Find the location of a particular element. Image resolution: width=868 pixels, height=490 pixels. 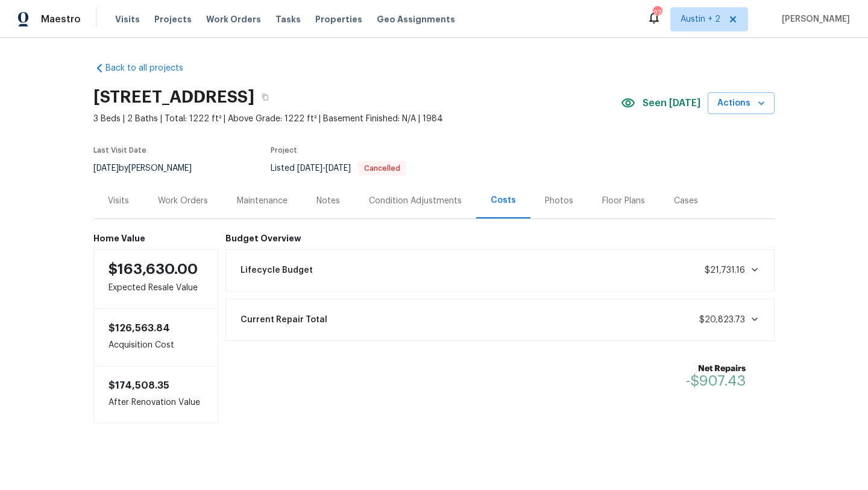

span: Project is located at coordinates (284, 150).